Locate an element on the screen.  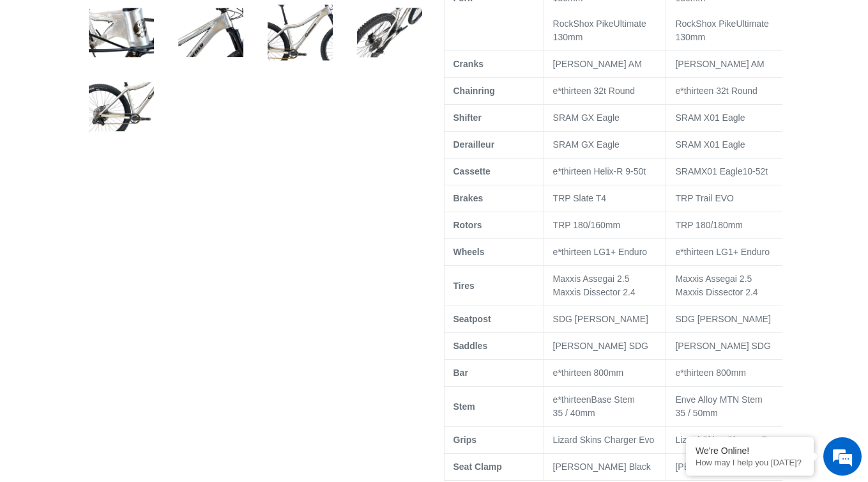
b: Derailleur is located at coordinates (474, 144).